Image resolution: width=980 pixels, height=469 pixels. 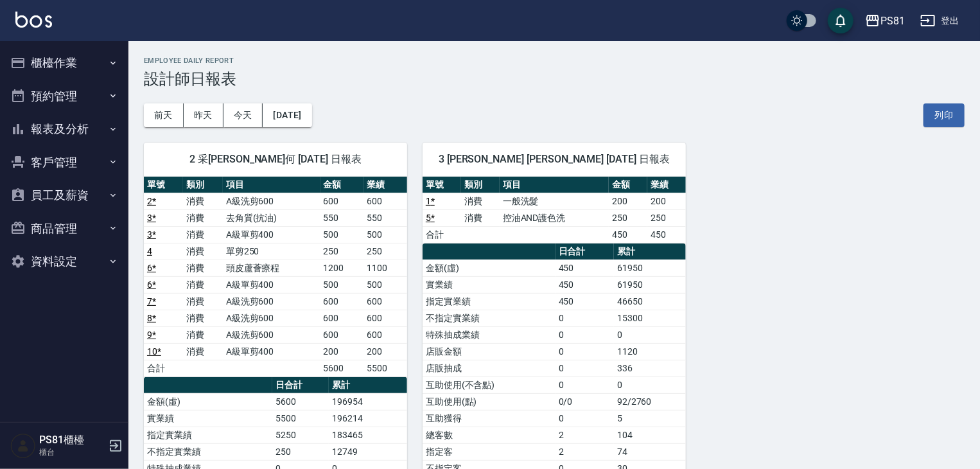 I want to click on button: 客戶管理, so click(x=64, y=162).